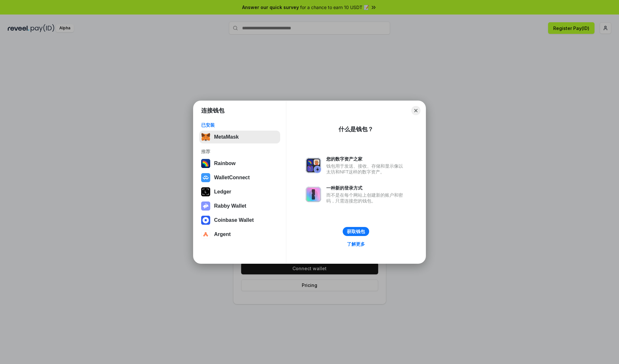 The width and height of the screenshot is (619, 364). I want to click on button: Close, so click(416, 111).